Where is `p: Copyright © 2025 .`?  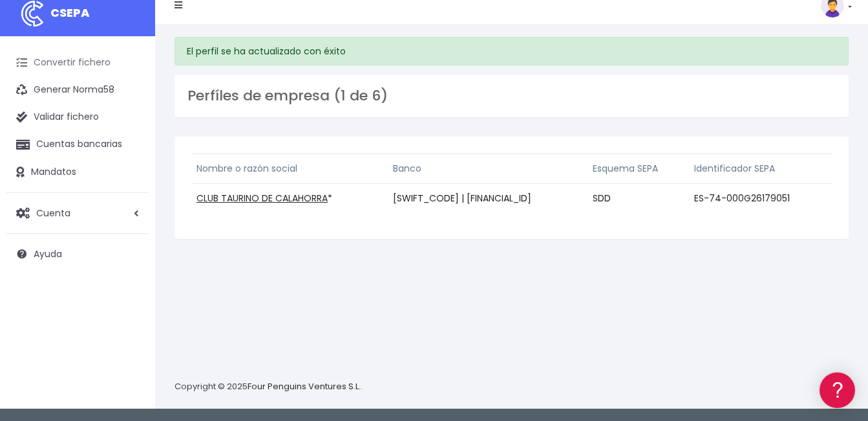 p: Copyright © 2025 . is located at coordinates (268, 386).